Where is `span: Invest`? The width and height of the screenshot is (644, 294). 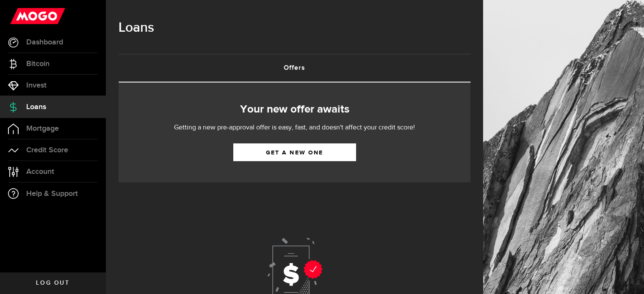
span: Invest is located at coordinates (37, 86).